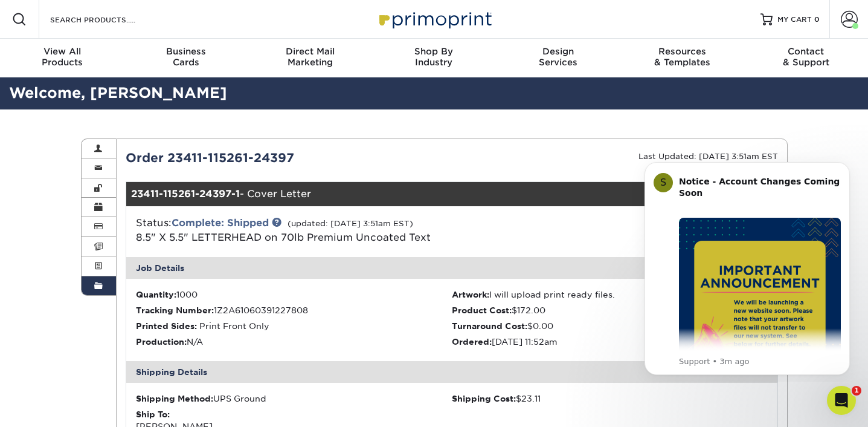 This screenshot has width=868, height=427. I want to click on strong: Quantity:, so click(156, 295).